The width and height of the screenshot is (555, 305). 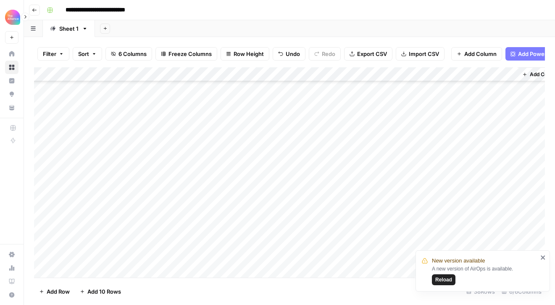 I want to click on span: Import CSV, so click(x=424, y=54).